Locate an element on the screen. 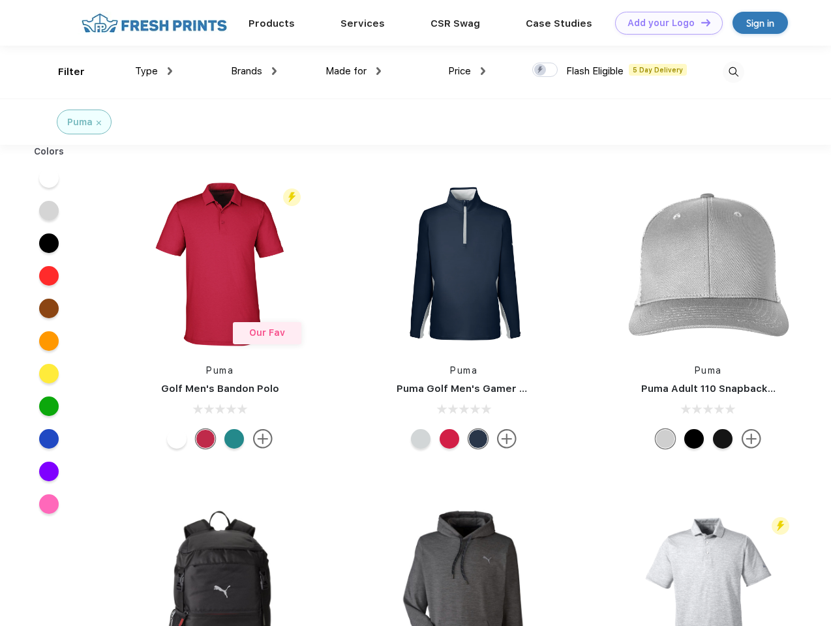 This screenshot has width=831, height=626. a: Golf Men's Bandon Polo is located at coordinates (220, 389).